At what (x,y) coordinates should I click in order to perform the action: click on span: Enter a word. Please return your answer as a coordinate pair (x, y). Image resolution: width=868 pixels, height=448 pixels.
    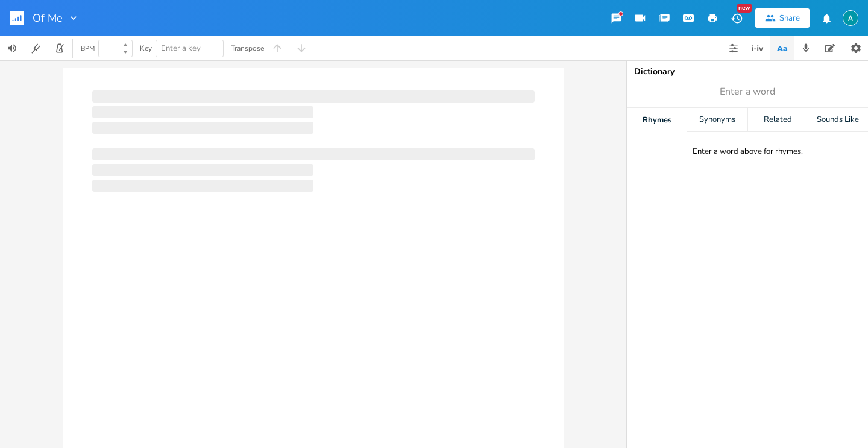
    Looking at the image, I should click on (747, 92).